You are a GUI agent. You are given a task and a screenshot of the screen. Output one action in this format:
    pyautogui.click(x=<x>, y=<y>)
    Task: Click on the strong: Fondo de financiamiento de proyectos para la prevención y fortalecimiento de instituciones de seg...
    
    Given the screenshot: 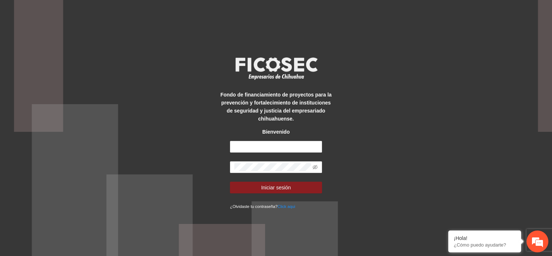 What is the action you would take?
    pyautogui.click(x=276, y=107)
    